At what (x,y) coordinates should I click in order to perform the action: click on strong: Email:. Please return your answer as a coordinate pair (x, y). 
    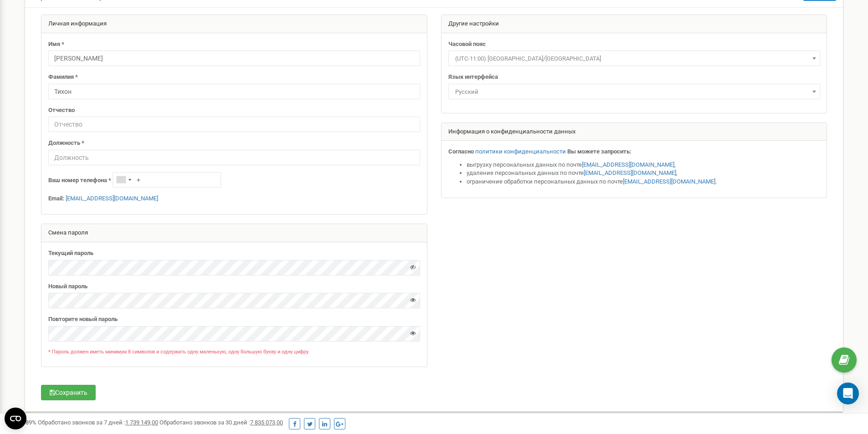
    Looking at the image, I should click on (56, 198).